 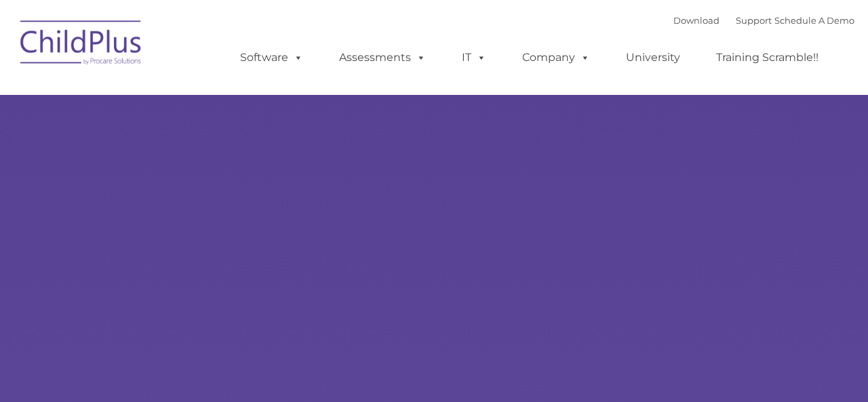 What do you see at coordinates (474, 58) in the screenshot?
I see `a: IT` at bounding box center [474, 58].